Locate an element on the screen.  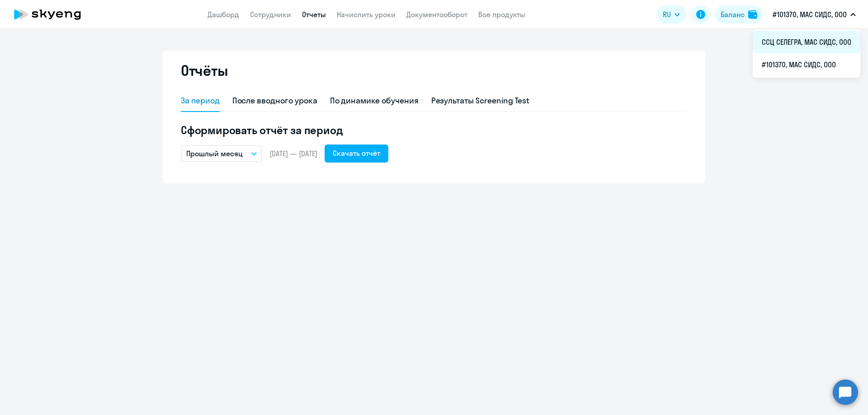
div: После вводного урока is located at coordinates (275, 101).